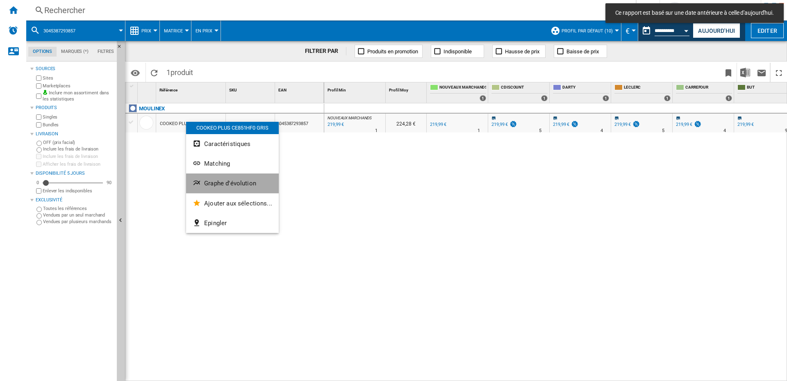  Describe the element at coordinates (695, 13) in the screenshot. I see `span: Ce rapport est basé sur une date antérieure à celle d'aujourd'hui.` at that location.